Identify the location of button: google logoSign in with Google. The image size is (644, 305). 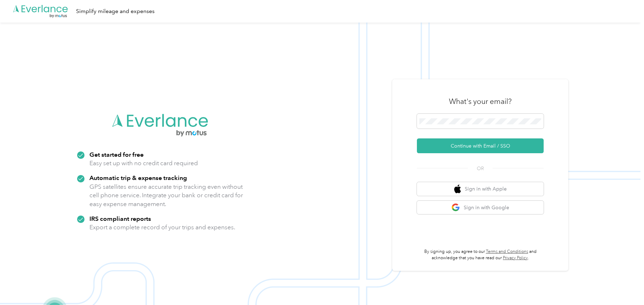
(480, 207).